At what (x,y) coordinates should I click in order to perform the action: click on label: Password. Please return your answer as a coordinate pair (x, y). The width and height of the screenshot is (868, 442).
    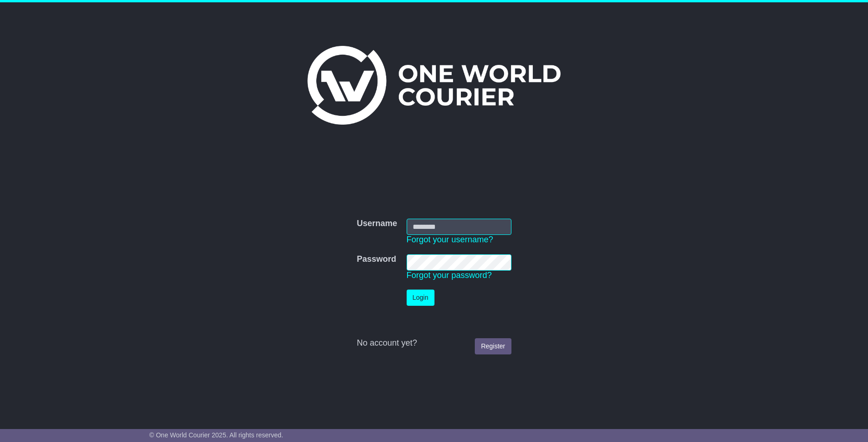
    Looking at the image, I should click on (376, 260).